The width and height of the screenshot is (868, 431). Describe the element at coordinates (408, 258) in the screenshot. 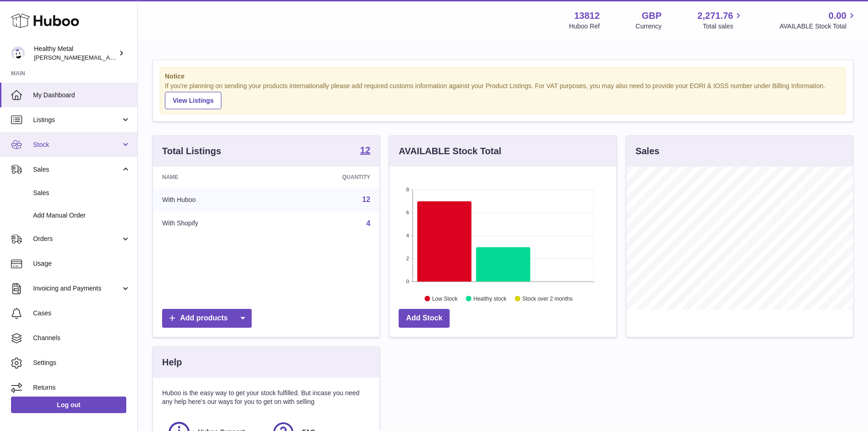

I see `text: 2` at that location.